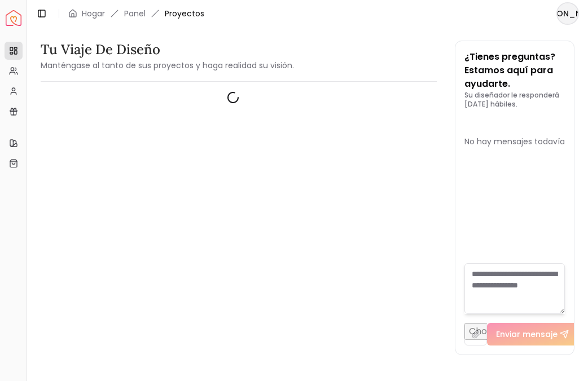  What do you see at coordinates (185, 13) in the screenshot?
I see `font: Proyectos` at bounding box center [185, 13].